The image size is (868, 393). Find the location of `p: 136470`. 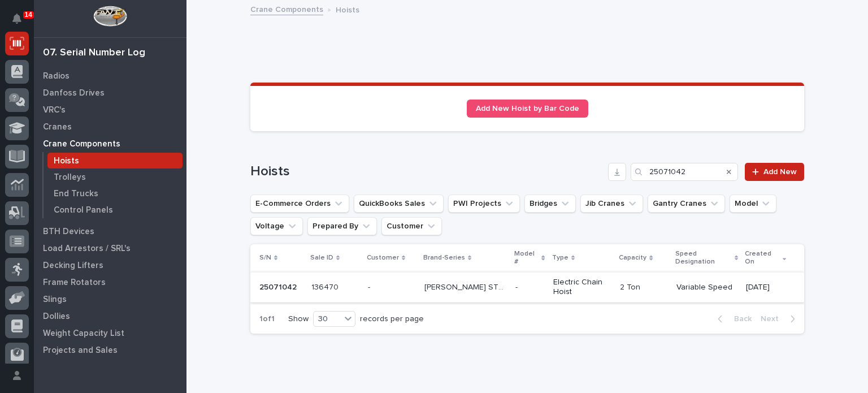

p: 136470 is located at coordinates (326, 286).